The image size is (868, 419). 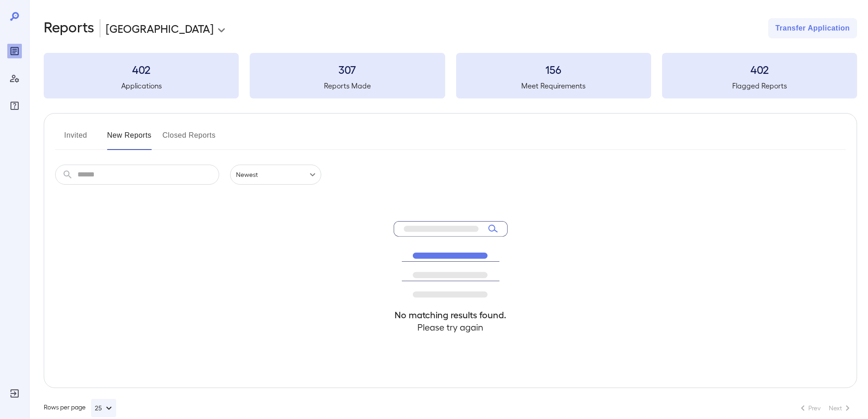 I want to click on h4: Please try again, so click(x=450, y=327).